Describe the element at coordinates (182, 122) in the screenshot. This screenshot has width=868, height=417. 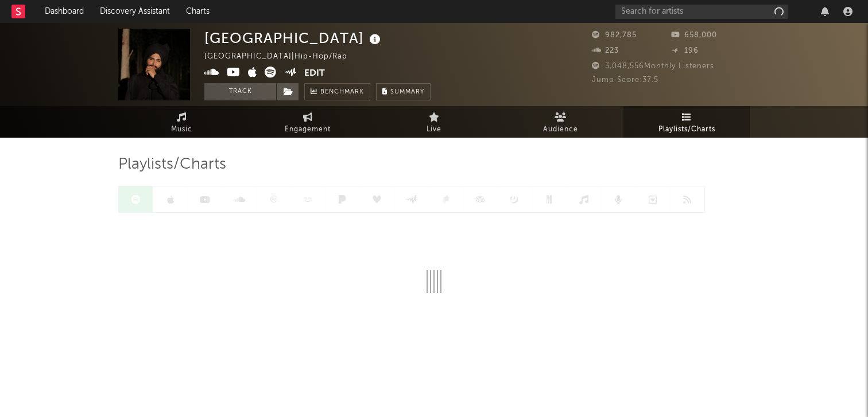
I see `a: Music` at that location.